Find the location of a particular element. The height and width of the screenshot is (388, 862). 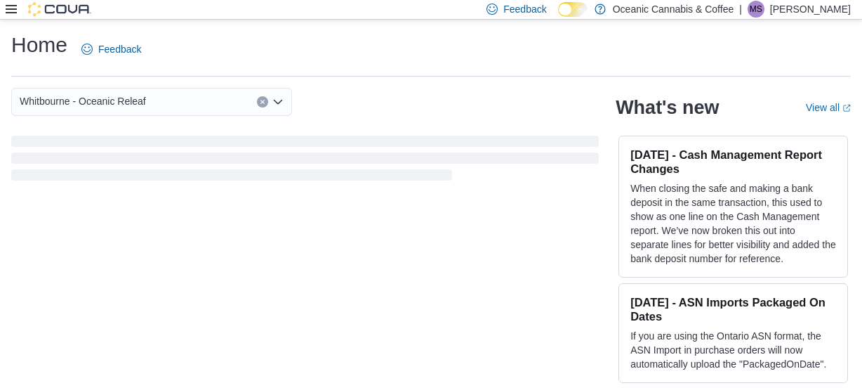

p: When closing the safe and making a bank deposit in the same transaction, this used to show as one... is located at coordinates (733, 223).